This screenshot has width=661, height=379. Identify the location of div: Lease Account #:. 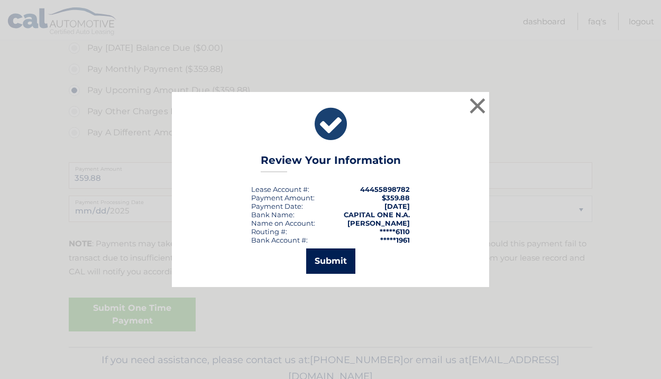
(280, 189).